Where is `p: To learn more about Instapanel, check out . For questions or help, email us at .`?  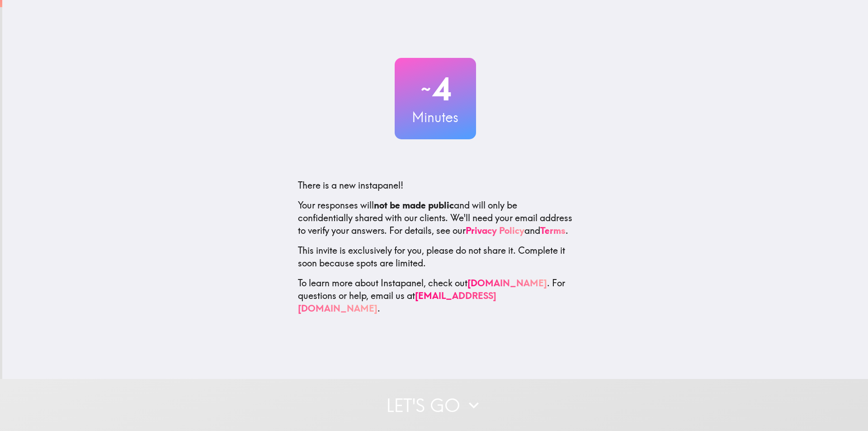
p: To learn more about Instapanel, check out . For questions or help, email us at . is located at coordinates (435, 296).